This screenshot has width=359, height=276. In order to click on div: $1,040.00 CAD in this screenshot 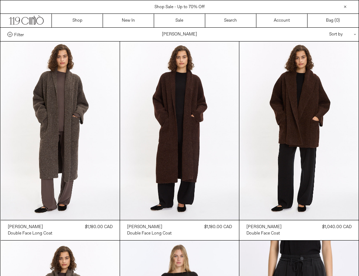, I will do `click(337, 227)`.